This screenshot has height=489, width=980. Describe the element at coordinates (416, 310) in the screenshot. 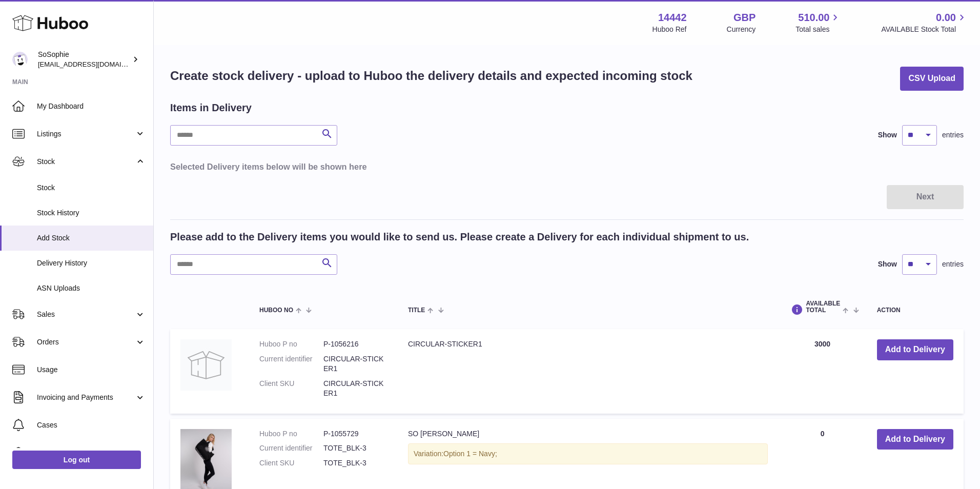

I see `span: Title` at that location.